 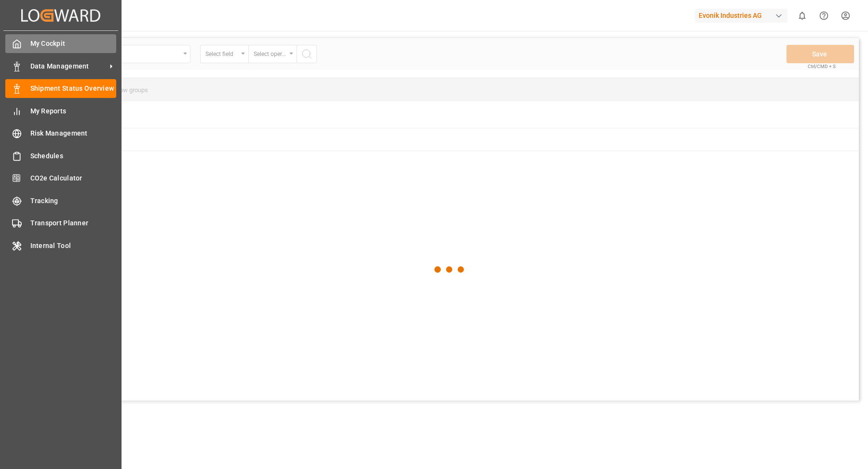 I want to click on span: My Reports, so click(x=74, y=111).